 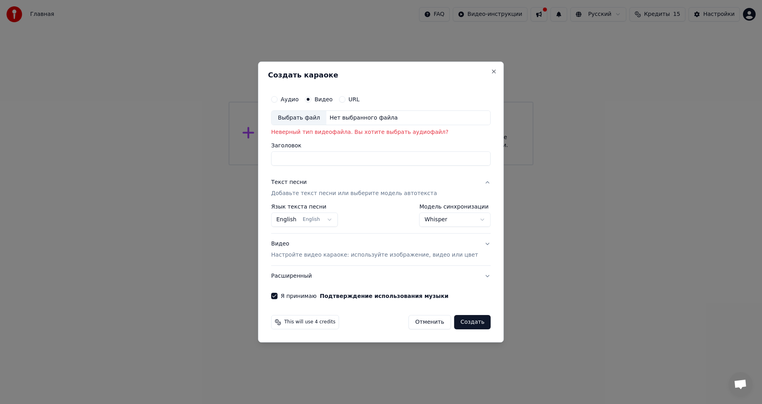 I want to click on label: Аудио, so click(x=289, y=99).